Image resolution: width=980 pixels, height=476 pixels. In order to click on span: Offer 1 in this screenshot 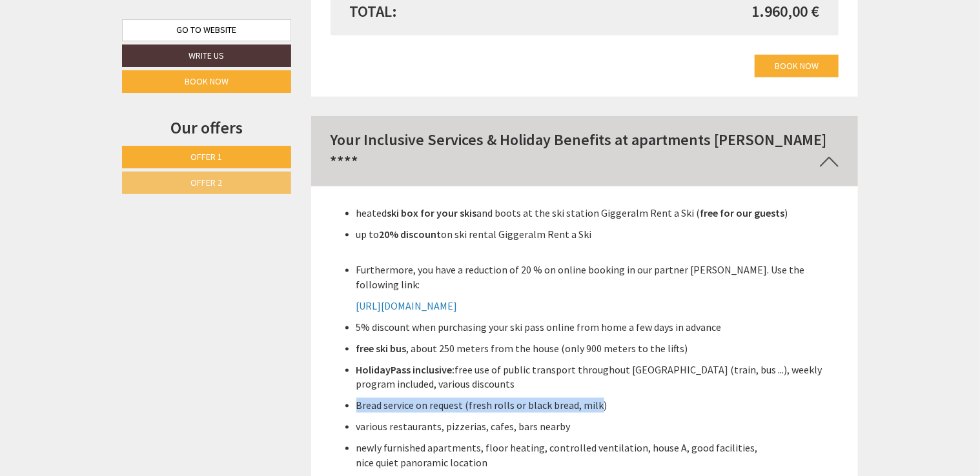, I will do `click(207, 156)`.